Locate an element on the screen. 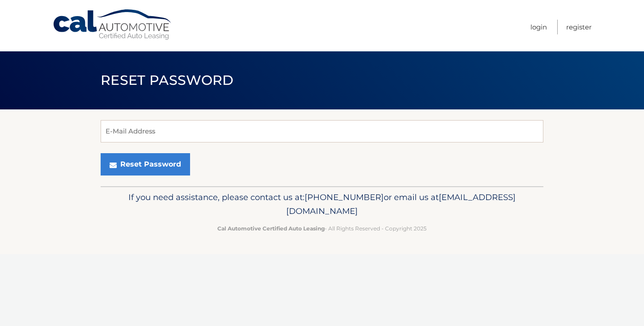 The width and height of the screenshot is (644, 326). a: Cal Automotive is located at coordinates (112, 24).